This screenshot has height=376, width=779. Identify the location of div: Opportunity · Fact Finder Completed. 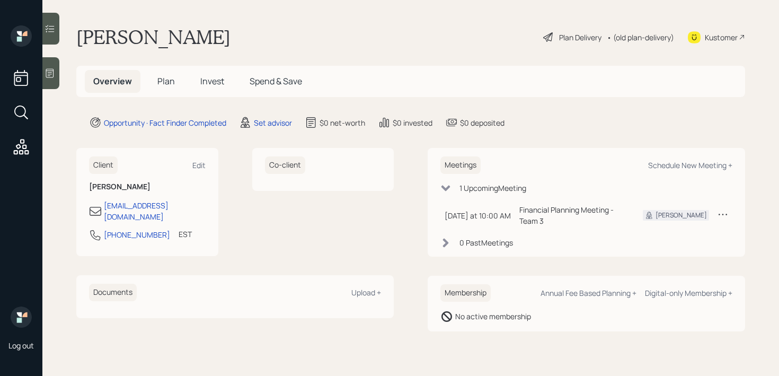
(165, 122).